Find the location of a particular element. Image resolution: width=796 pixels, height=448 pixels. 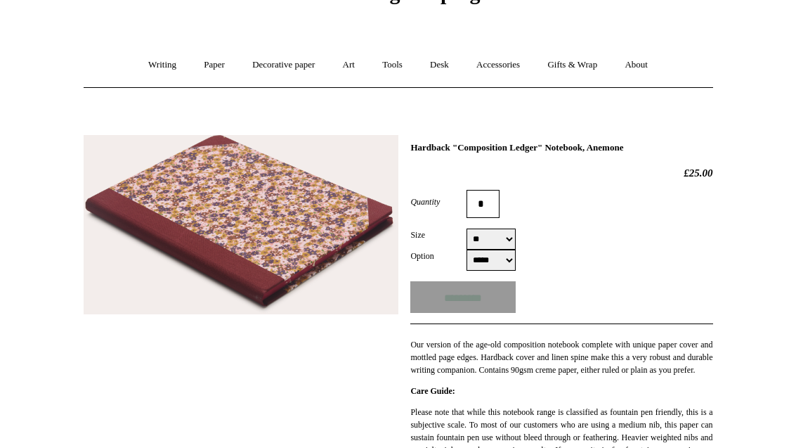

a: Writing is located at coordinates (162, 65).